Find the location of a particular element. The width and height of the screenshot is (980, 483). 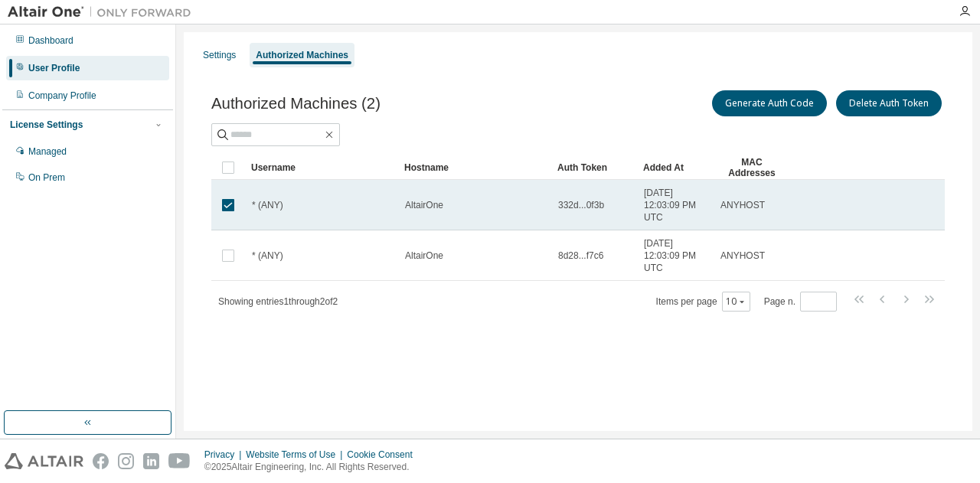

span: Showing entries 1 through 2 of 2 is located at coordinates (278, 302).